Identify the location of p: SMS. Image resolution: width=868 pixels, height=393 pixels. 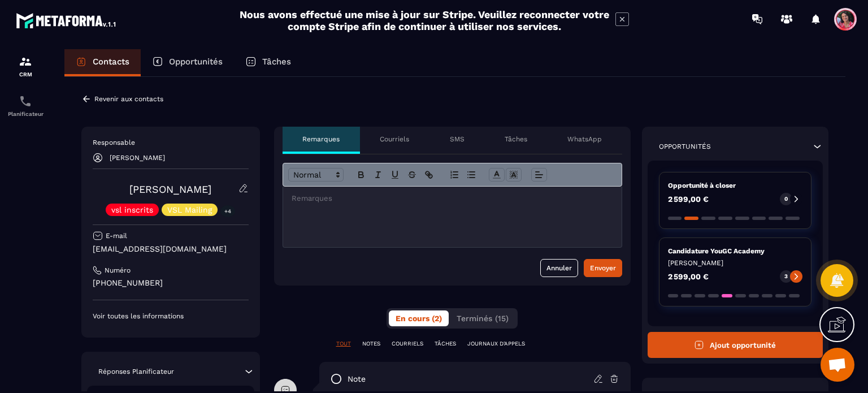
(457, 139).